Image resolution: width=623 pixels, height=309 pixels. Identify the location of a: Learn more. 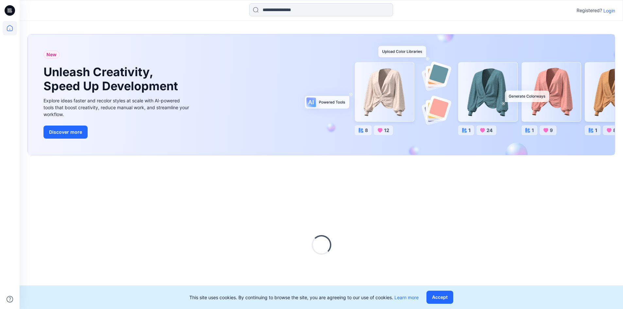
(407, 297).